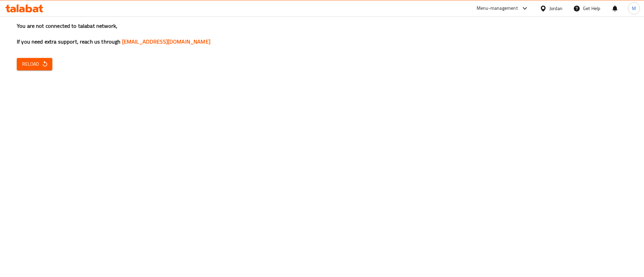 The image size is (644, 277). What do you see at coordinates (634, 8) in the screenshot?
I see `span: M` at bounding box center [634, 8].